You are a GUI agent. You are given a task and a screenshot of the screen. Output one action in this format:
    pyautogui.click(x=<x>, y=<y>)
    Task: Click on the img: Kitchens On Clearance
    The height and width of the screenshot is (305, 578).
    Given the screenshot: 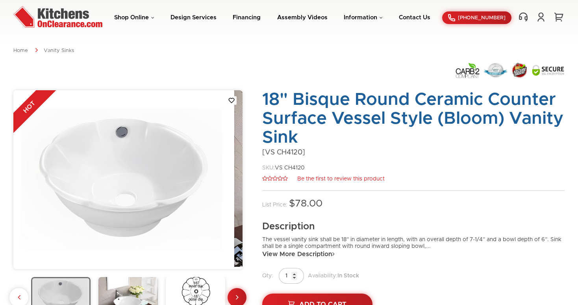 What is the action you would take?
    pyautogui.click(x=58, y=17)
    